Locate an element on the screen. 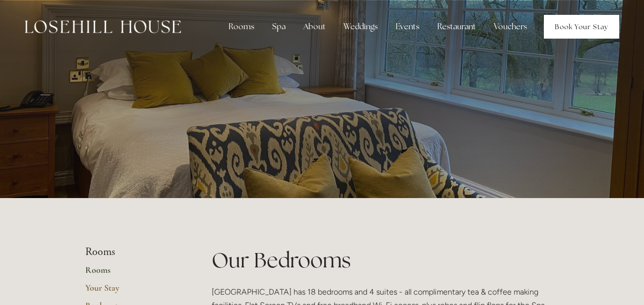 Image resolution: width=644 pixels, height=305 pixels. a: Rooms is located at coordinates (133, 273).